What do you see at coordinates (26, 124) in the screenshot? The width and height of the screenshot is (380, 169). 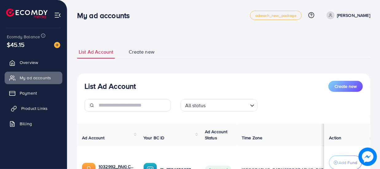 I see `span: Billing` at bounding box center [26, 124].